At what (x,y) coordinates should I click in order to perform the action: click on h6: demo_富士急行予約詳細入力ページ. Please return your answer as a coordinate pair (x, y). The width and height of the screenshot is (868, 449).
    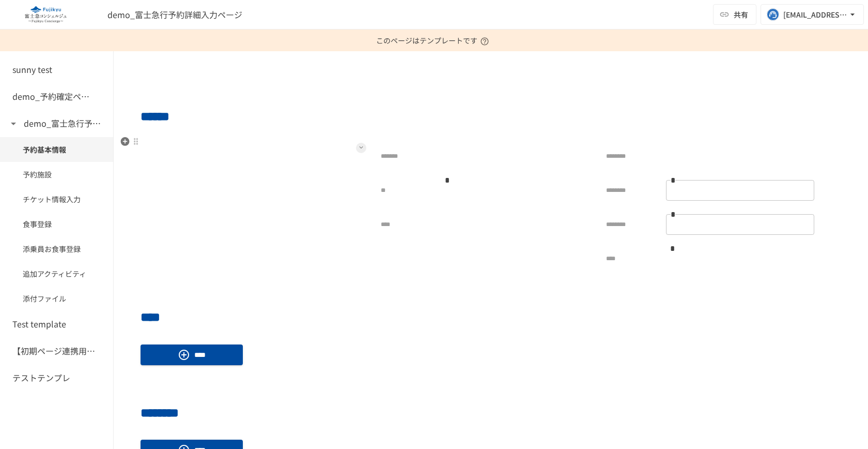
    Looking at the image, I should click on (65, 124).